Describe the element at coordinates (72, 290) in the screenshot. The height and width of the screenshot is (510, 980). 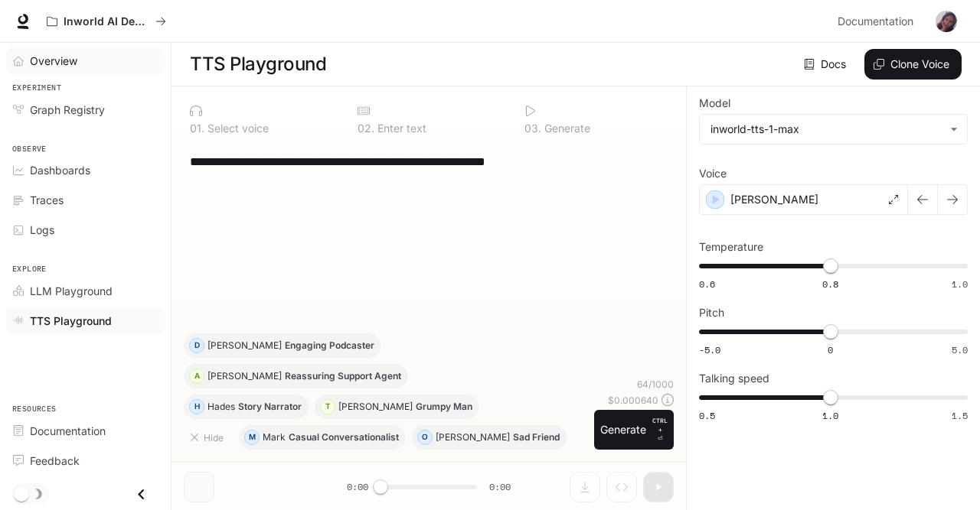
I see `span: LLM Playground` at that location.